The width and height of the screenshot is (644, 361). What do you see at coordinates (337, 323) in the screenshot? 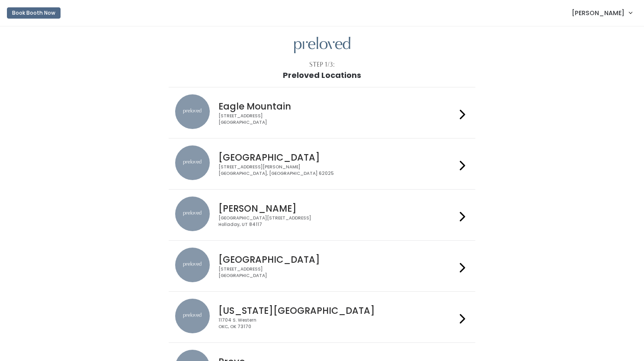
I see `div: 11704 S. Western OKC, OK 73170` at bounding box center [337, 323].